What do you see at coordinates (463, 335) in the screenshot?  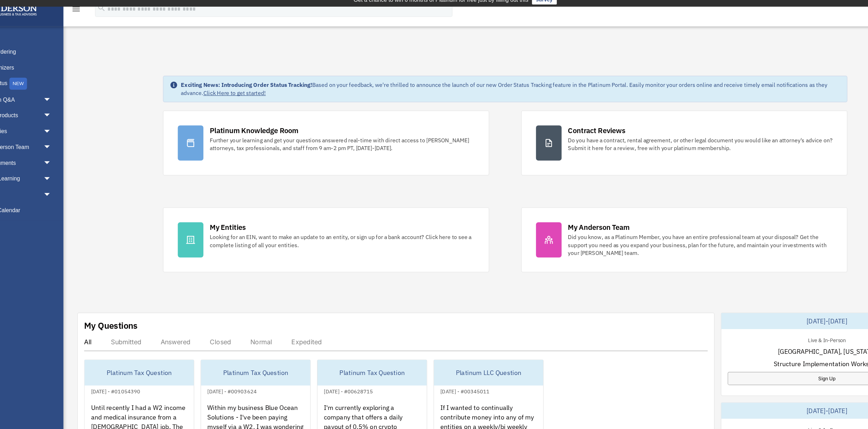 I see `div: Platinum LLC Question` at bounding box center [463, 335].